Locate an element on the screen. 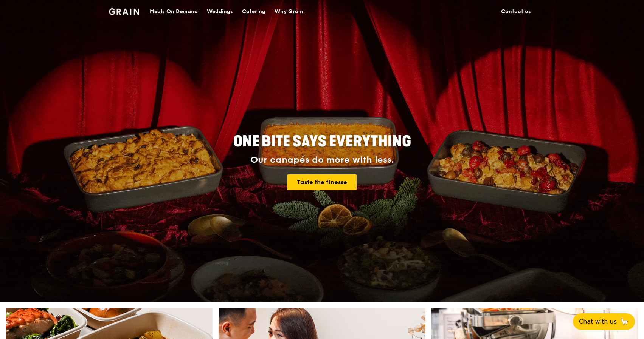 Image resolution: width=644 pixels, height=339 pixels. span: ONE BITE SAYS EVERYTHING is located at coordinates (322, 142).